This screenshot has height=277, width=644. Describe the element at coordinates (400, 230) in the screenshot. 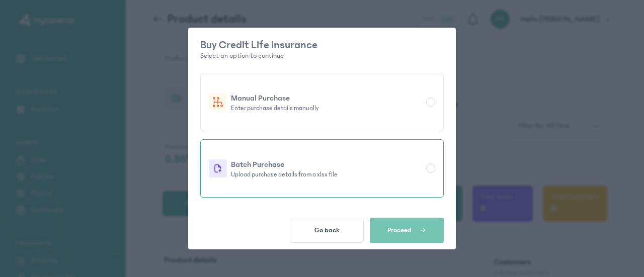

I see `span: Proceed` at that location.